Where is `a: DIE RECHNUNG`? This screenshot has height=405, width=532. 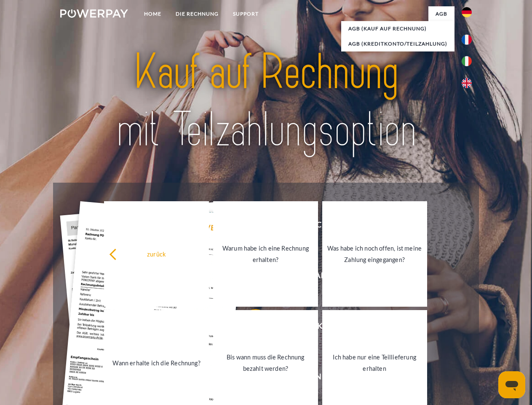
a: DIE RECHNUNG is located at coordinates (197, 14).